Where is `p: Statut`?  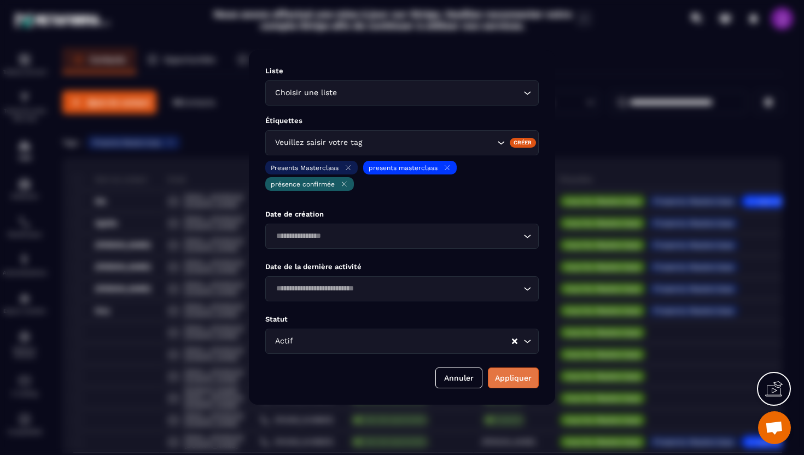 p: Statut is located at coordinates (402, 319).